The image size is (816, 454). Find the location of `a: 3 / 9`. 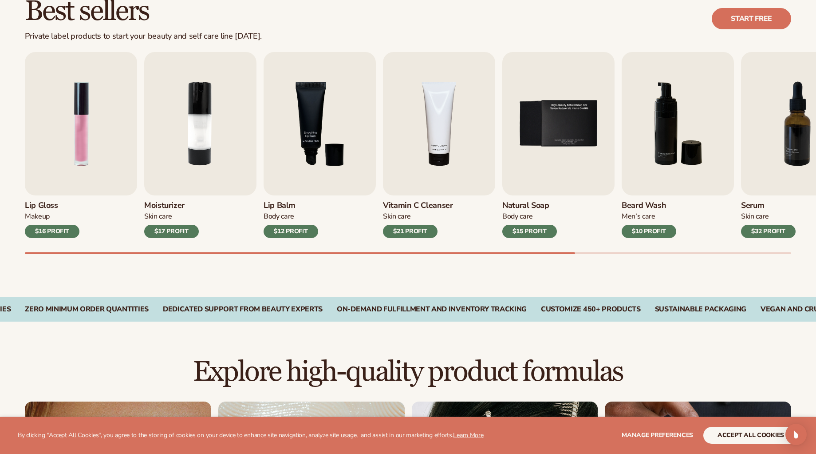

a: 3 / 9 is located at coordinates (320, 145).